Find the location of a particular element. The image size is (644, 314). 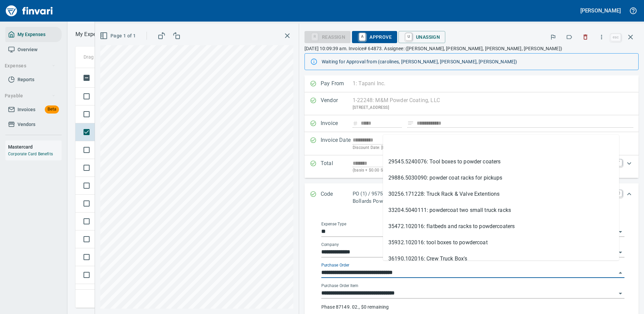

button: Page 1 of 1 is located at coordinates (118, 35).